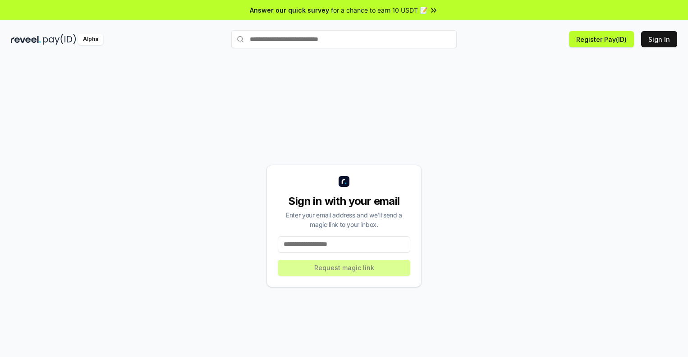 The width and height of the screenshot is (688, 357). Describe the element at coordinates (344, 201) in the screenshot. I see `div: Sign in with your email` at that location.